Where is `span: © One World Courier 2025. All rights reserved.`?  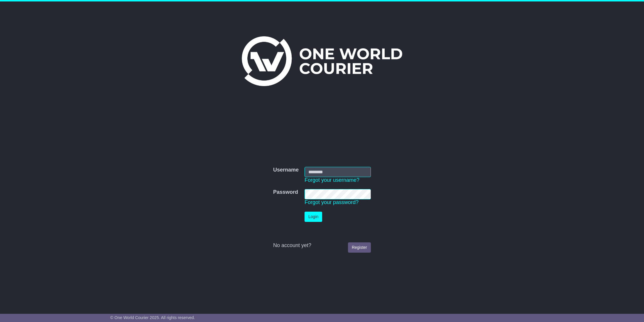 span: © One World Courier 2025. All rights reserved. is located at coordinates (153, 318).